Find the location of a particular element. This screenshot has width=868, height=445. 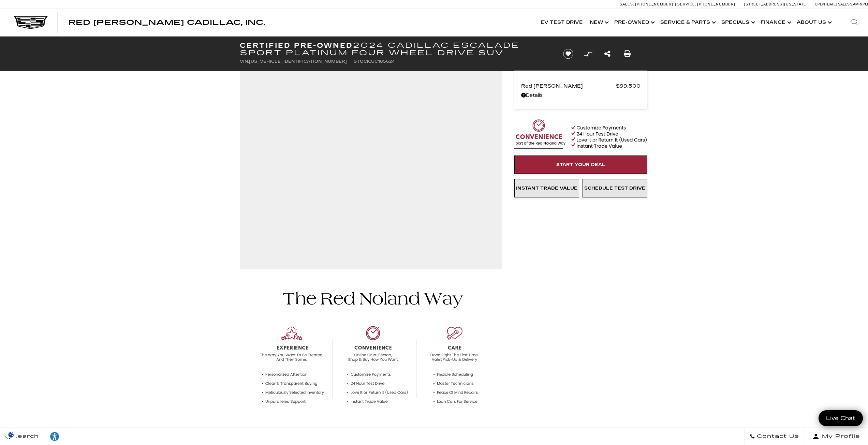

img: Cadillac Dark Logo with Cadillac White Text is located at coordinates (31, 22).